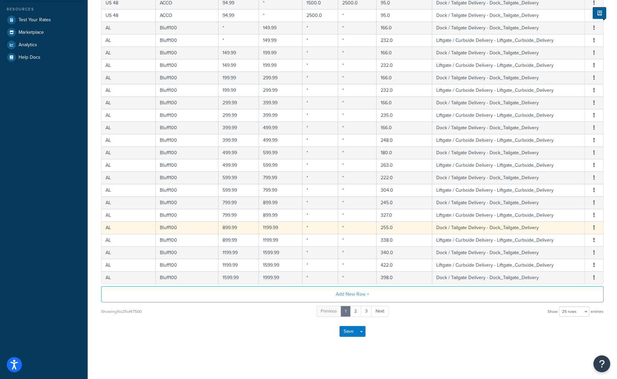 Image resolution: width=617 pixels, height=379 pixels. I want to click on td: 2500.0, so click(320, 15).